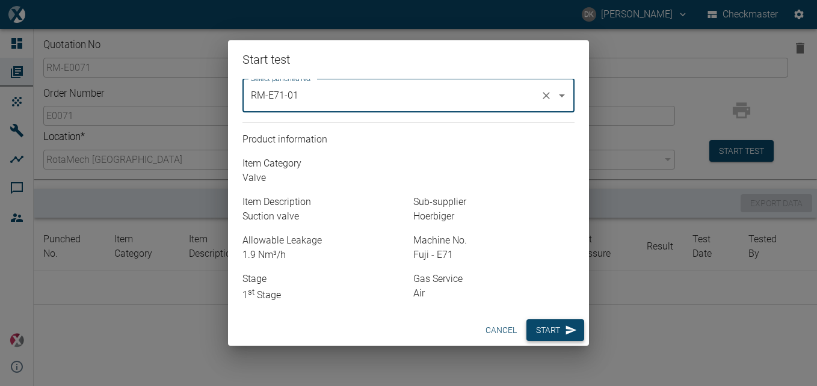 The height and width of the screenshot is (386, 817). I want to click on button: cancel, so click(501, 330).